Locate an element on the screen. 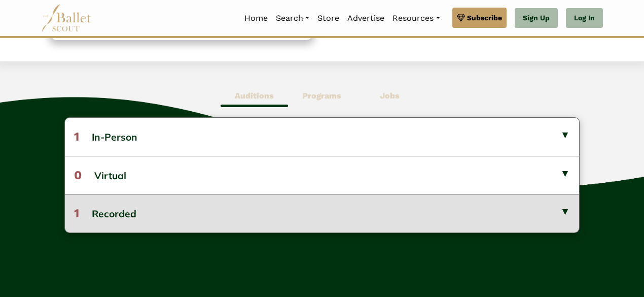 The width and height of the screenshot is (644, 297). img: gem.svg is located at coordinates (461, 18).